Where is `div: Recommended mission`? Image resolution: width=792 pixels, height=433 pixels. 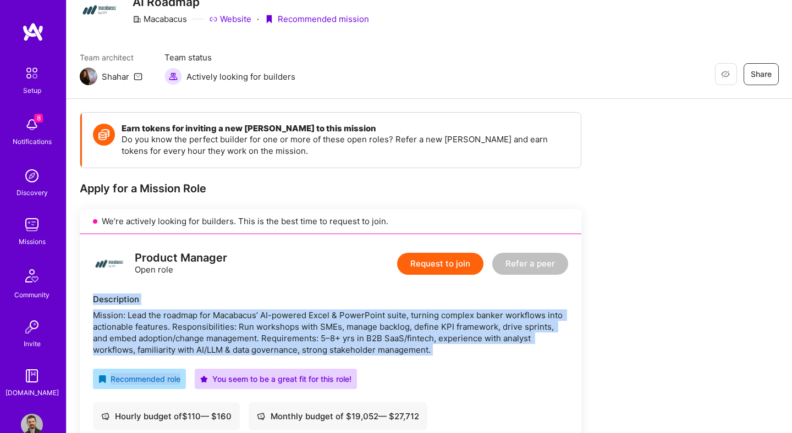
div: Recommended mission is located at coordinates (317, 19).